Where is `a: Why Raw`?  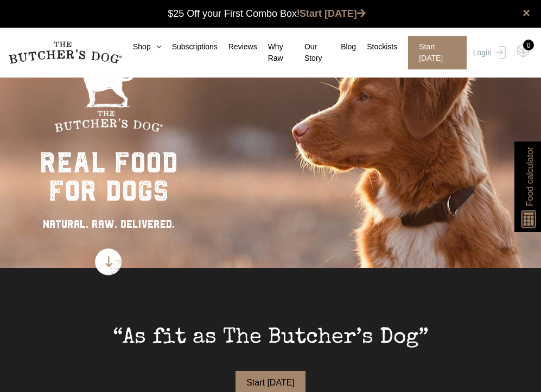 a: Why Raw is located at coordinates (275, 53).